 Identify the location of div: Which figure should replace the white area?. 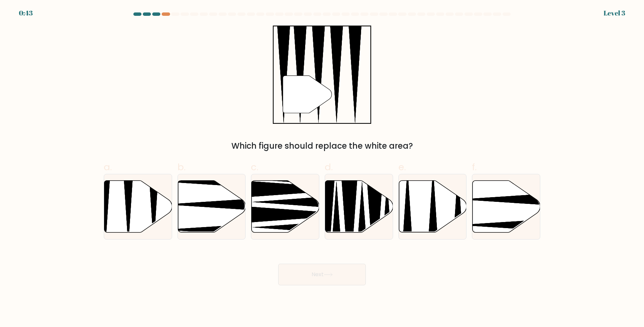
(322, 146).